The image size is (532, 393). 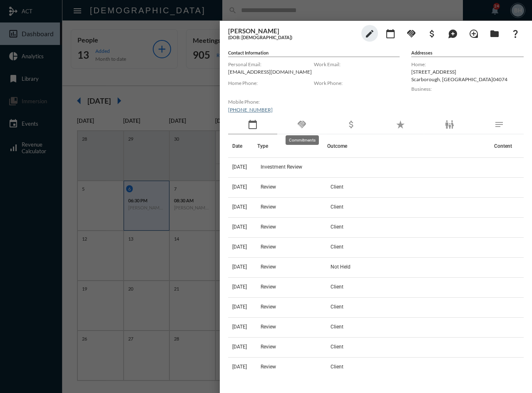 I want to click on th: Content, so click(x=507, y=146).